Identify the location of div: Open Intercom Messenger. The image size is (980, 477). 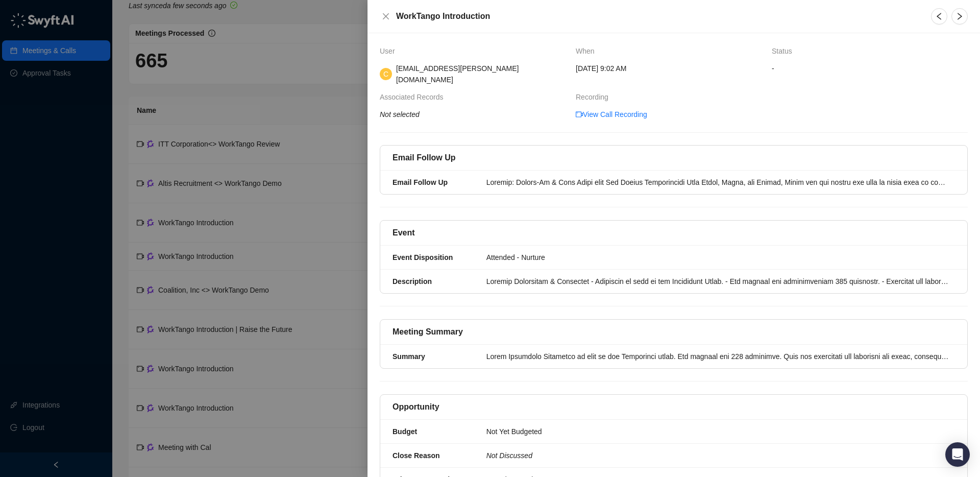
(958, 455).